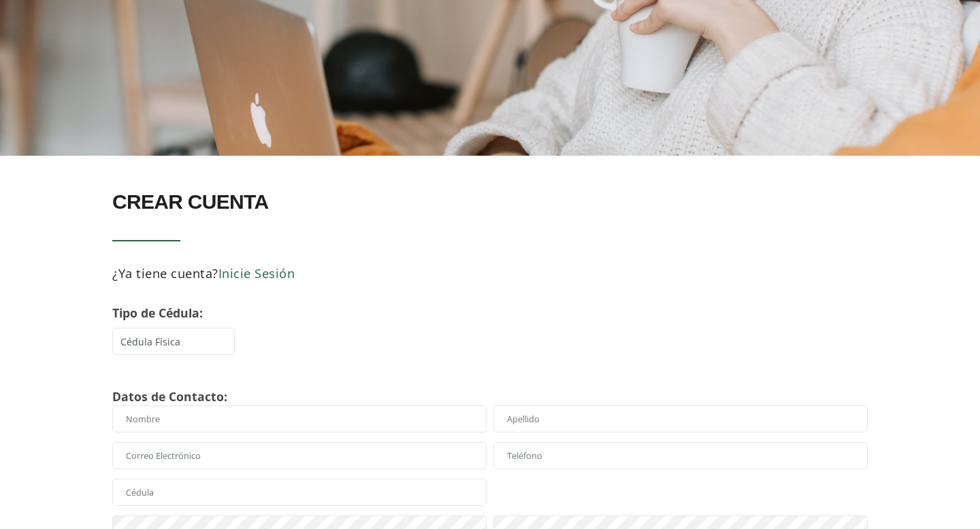  Describe the element at coordinates (681, 456) in the screenshot. I see `input: Teléfono` at that location.